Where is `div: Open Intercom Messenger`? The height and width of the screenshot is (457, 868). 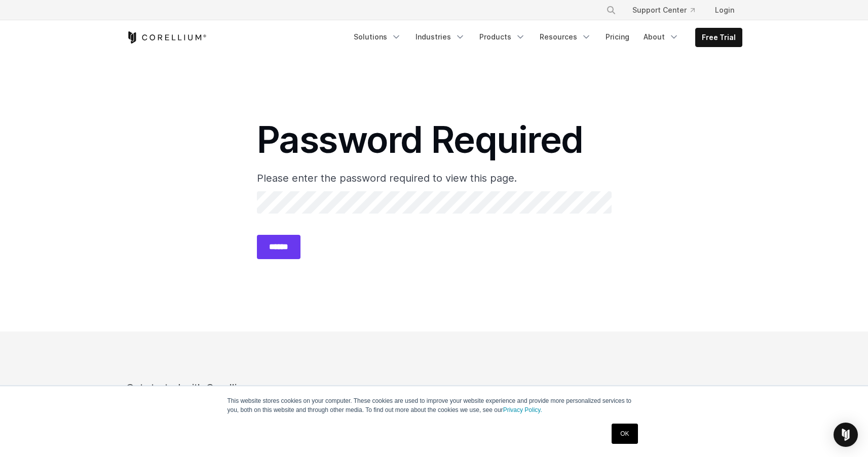 div: Open Intercom Messenger is located at coordinates (846, 435).